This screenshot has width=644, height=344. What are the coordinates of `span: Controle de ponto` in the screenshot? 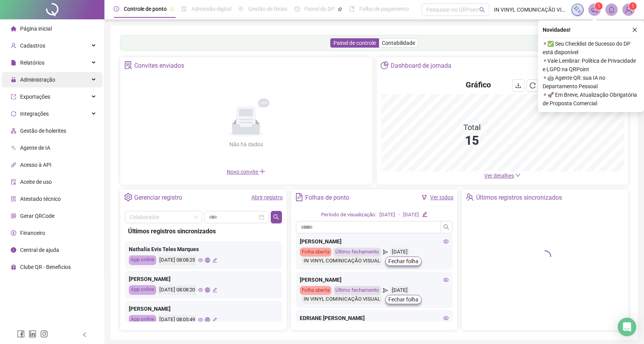 It's located at (145, 9).